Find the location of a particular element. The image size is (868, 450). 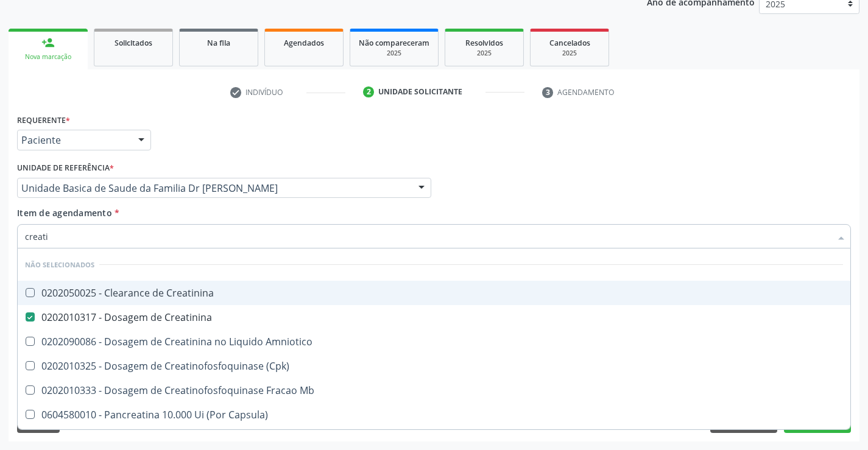

div: Unidade solicitante is located at coordinates (420, 92).